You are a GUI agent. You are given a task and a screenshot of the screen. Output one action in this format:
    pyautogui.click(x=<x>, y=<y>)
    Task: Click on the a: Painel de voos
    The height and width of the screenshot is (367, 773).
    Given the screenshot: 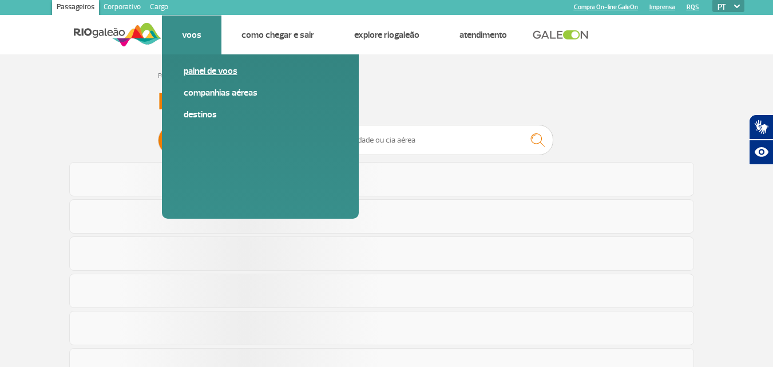 What is the action you would take?
    pyautogui.click(x=260, y=71)
    